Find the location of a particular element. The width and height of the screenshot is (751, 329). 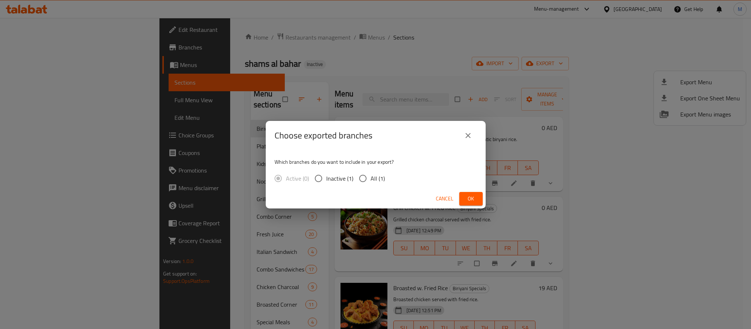

button: close is located at coordinates (468, 136).